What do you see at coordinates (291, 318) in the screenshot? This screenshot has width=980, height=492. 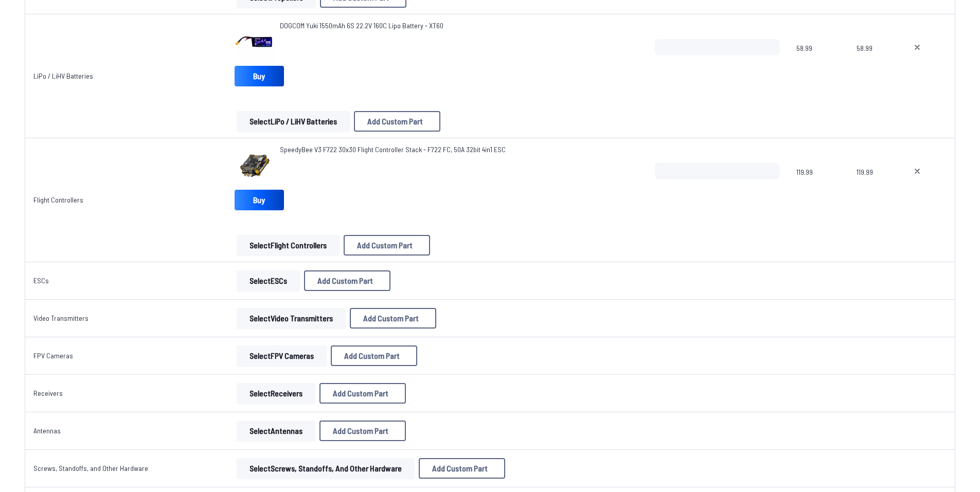 I see `a: SelectVideo Transmitters` at bounding box center [291, 318].